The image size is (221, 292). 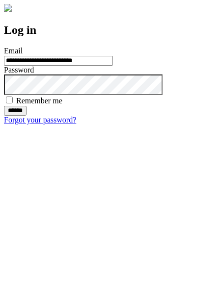 I want to click on label: Remember me, so click(x=39, y=100).